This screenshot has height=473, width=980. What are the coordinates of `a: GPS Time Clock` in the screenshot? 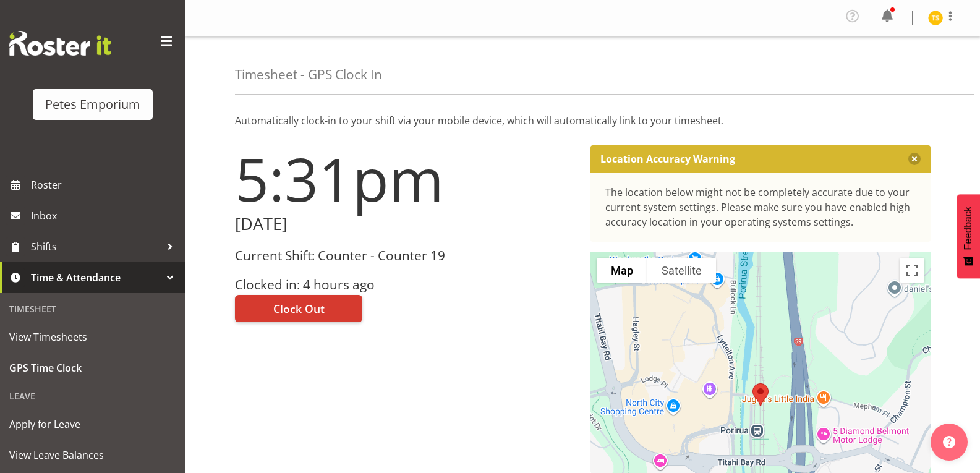 It's located at (93, 368).